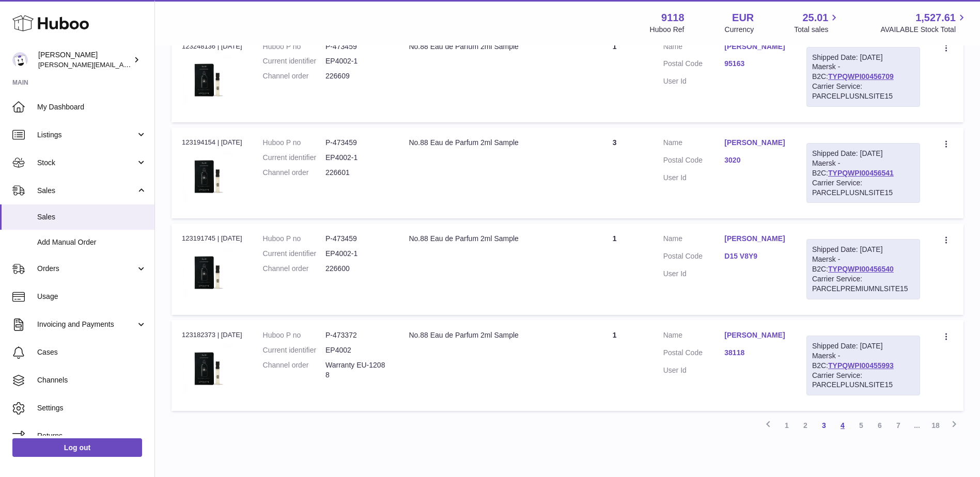  Describe the element at coordinates (935, 426) in the screenshot. I see `a: 18` at that location.